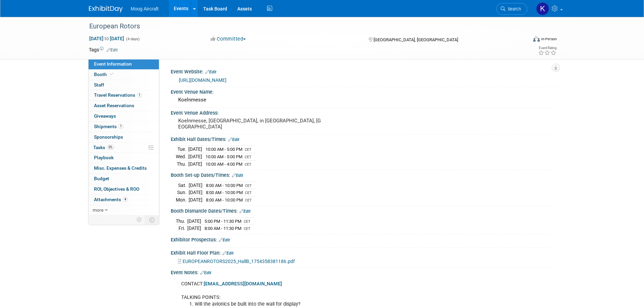 Image resolution: width=644 pixels, height=308 pixels. Describe the element at coordinates (549, 39) in the screenshot. I see `div: In-Person` at that location.